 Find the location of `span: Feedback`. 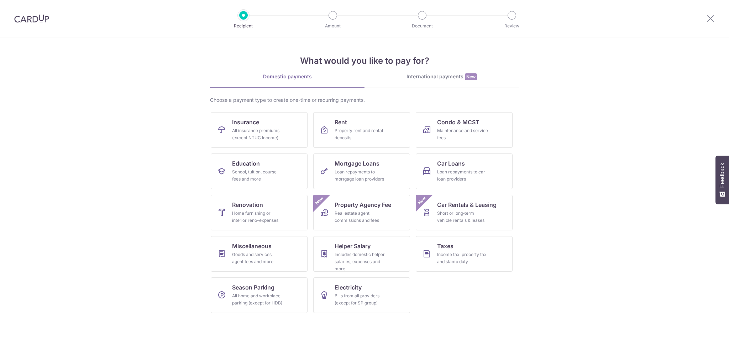

span: Feedback is located at coordinates (722, 175).